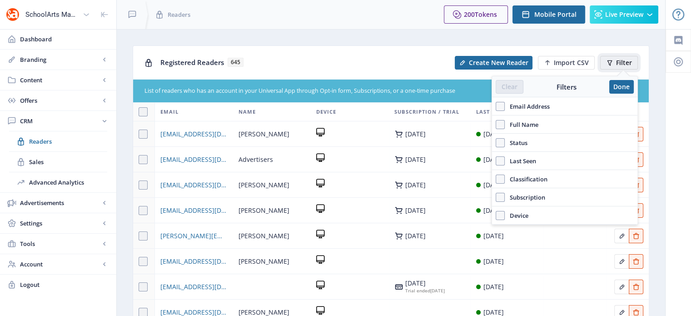 The height and width of the screenshot is (316, 691). Describe the element at coordinates (549, 15) in the screenshot. I see `button: Mobile Portal` at that location.